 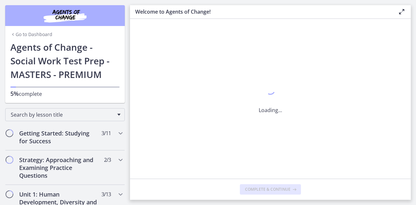 What do you see at coordinates (62, 115) in the screenshot?
I see `span: Search by lesson title` at bounding box center [62, 115].